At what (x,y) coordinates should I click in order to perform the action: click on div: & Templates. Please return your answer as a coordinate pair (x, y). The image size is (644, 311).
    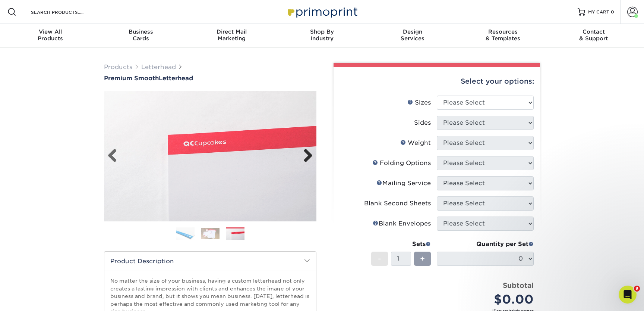
    Looking at the image, I should click on (503, 35).